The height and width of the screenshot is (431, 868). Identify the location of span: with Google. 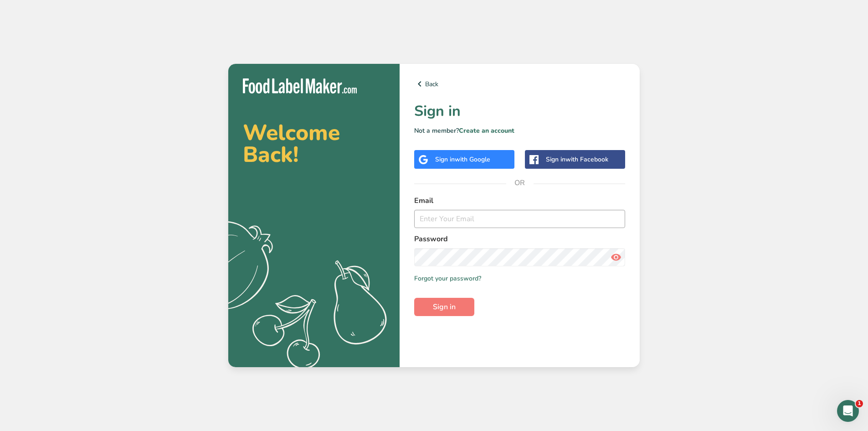
(473, 159).